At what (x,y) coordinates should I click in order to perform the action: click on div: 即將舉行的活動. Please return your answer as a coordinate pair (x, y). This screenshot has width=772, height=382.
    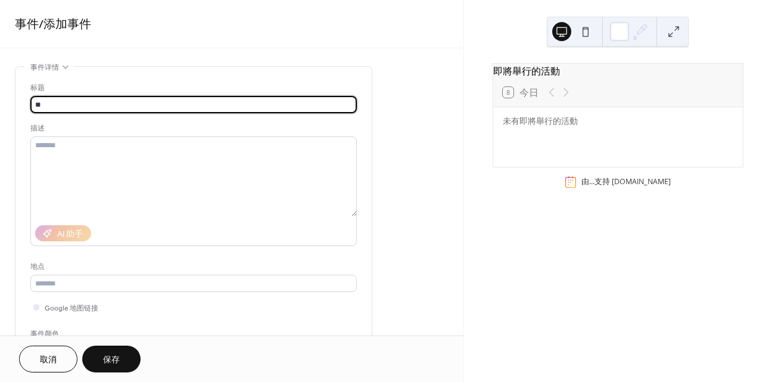
    Looking at the image, I should click on (618, 71).